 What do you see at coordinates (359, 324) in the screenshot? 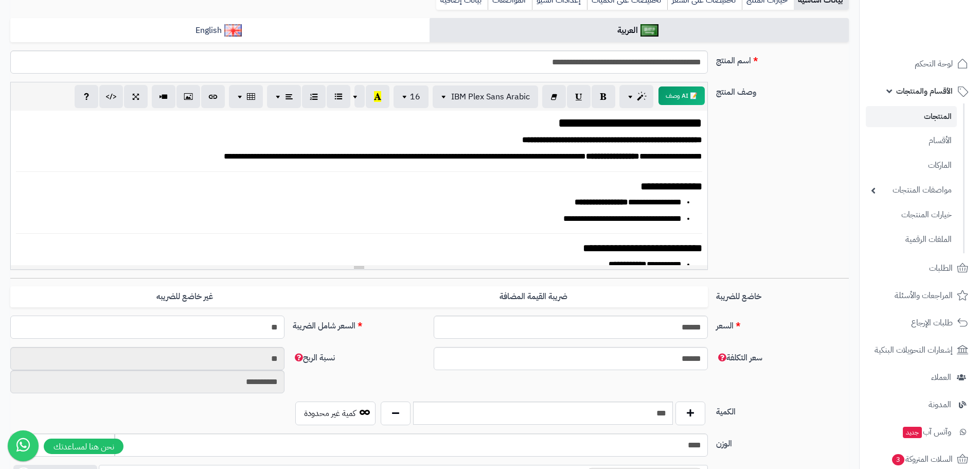
I see `label: السعر شامل الضريبة` at bounding box center [359, 324].